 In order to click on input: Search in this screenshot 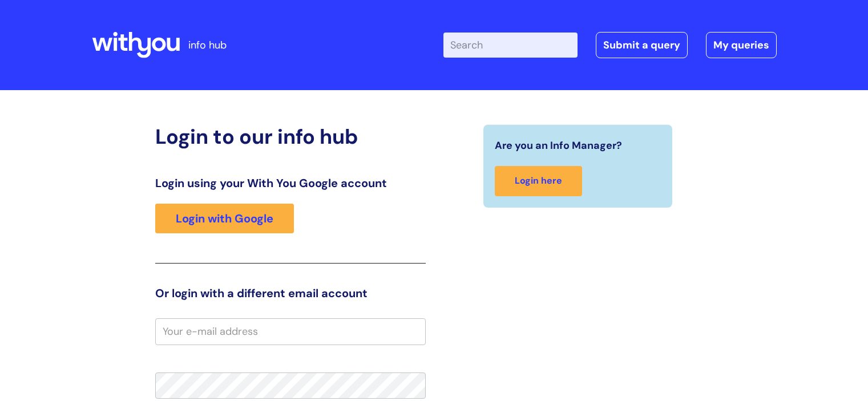, I will do `click(510, 45)`.